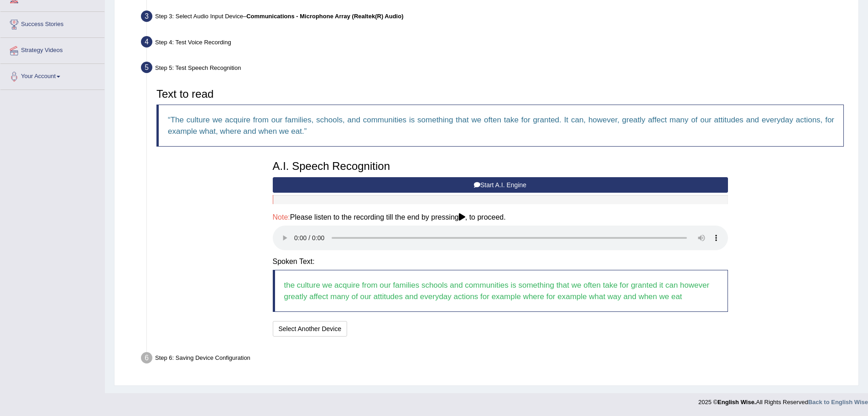  Describe the element at coordinates (737, 402) in the screenshot. I see `strong: English Wise.` at that location.